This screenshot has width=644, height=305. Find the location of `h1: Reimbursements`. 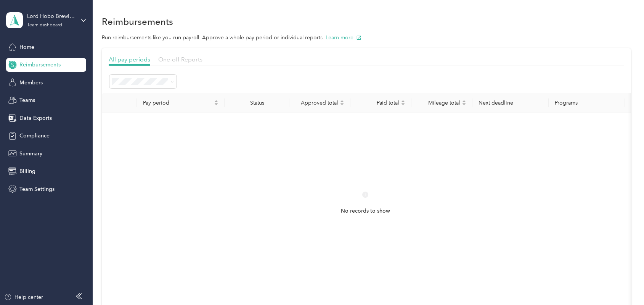

h1: Reimbursements is located at coordinates (137, 22).